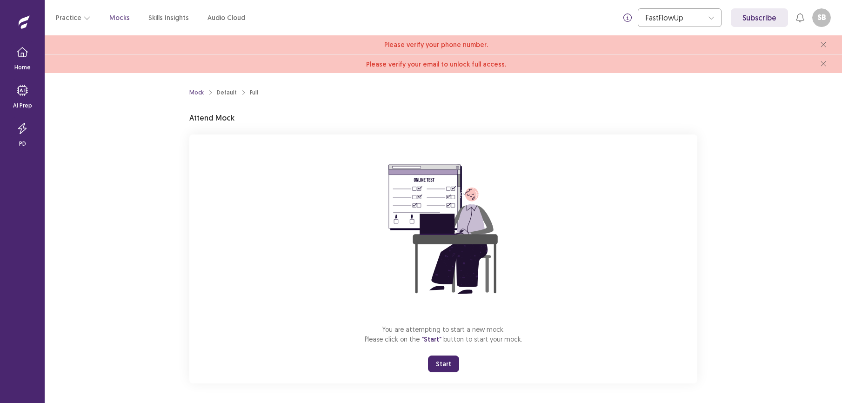 This screenshot has height=403, width=842. I want to click on p: Audio Cloud, so click(226, 18).